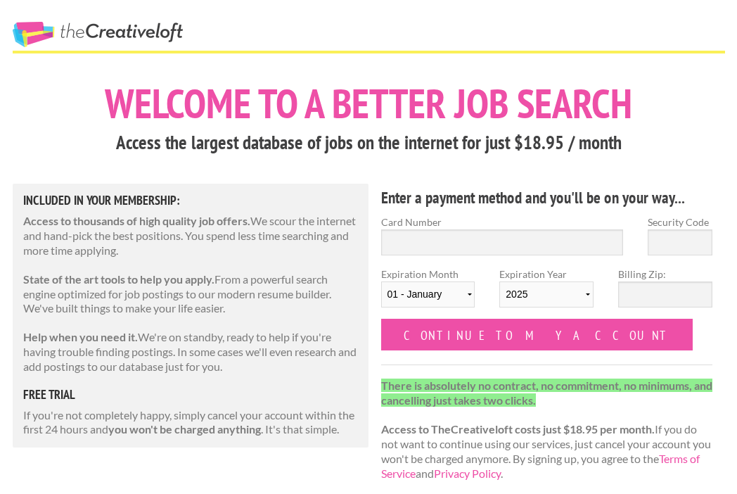 This screenshot has width=737, height=494. I want to click on p: If you do not want to continue using our services, just cancel your account you won't be charged ..., so click(547, 430).